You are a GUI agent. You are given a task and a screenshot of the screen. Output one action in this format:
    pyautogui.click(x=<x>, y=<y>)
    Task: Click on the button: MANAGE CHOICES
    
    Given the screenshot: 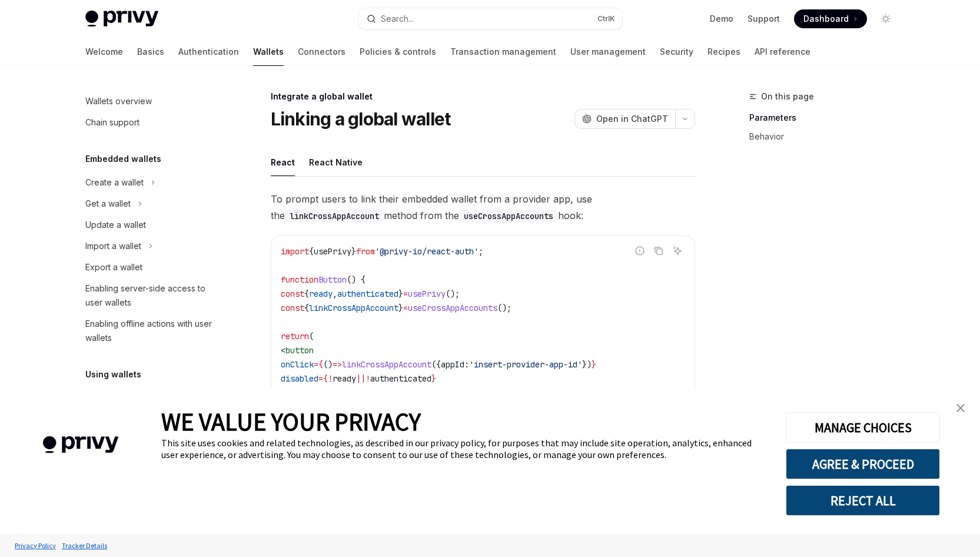 What is the action you would take?
    pyautogui.click(x=863, y=427)
    